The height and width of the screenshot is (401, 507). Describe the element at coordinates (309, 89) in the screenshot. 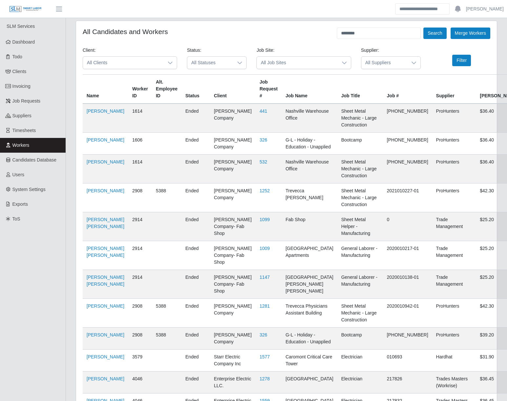

I see `th: Job Name` at that location.